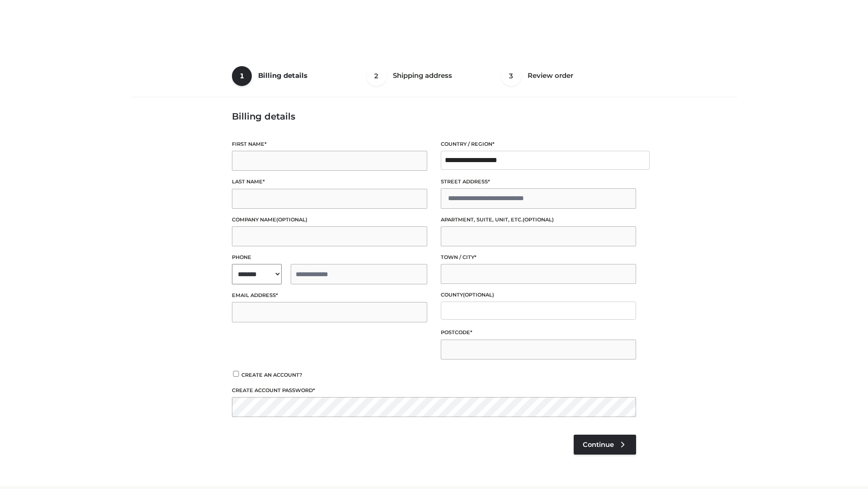 The width and height of the screenshot is (868, 489). I want to click on label: Street address, so click(538, 181).